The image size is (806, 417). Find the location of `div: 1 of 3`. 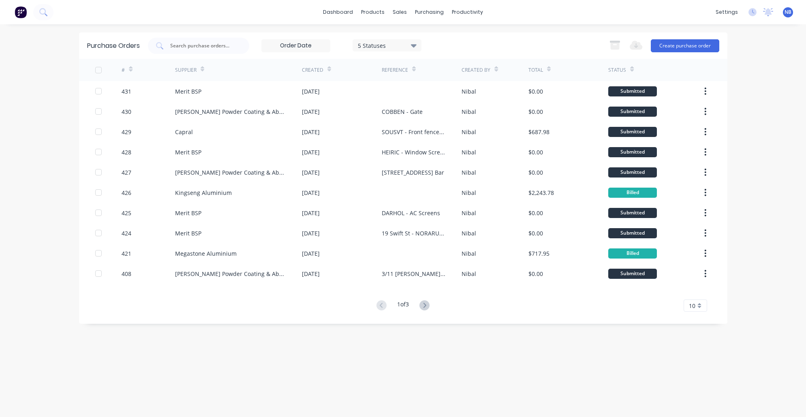

div: 1 of 3 is located at coordinates (403, 305).